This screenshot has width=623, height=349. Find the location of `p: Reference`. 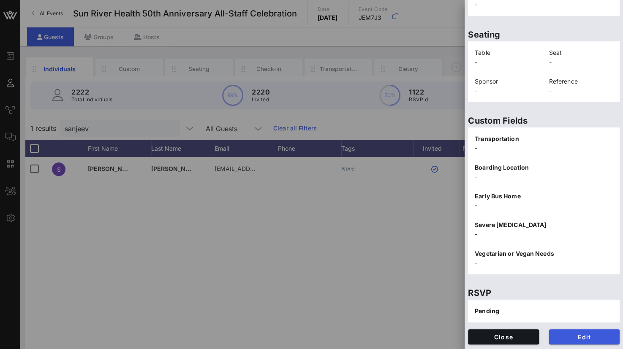

p: Reference is located at coordinates (581, 82).